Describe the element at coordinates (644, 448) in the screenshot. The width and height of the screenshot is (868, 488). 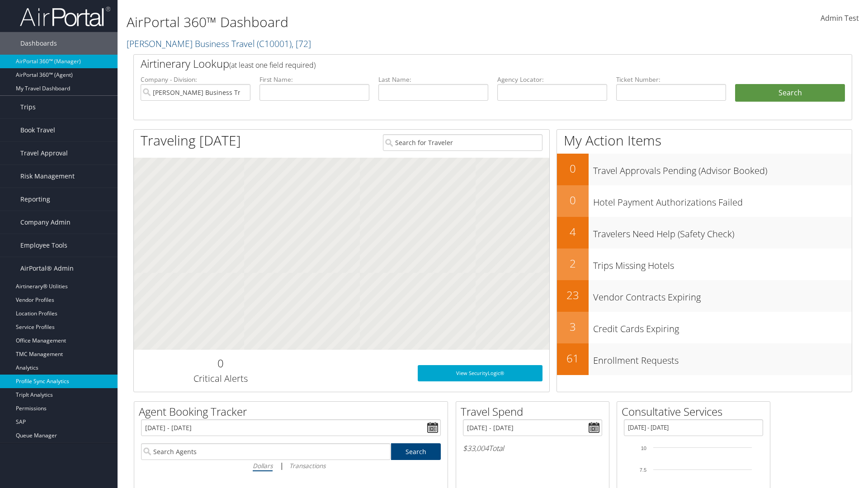
I see `tspan: 10` at that location.